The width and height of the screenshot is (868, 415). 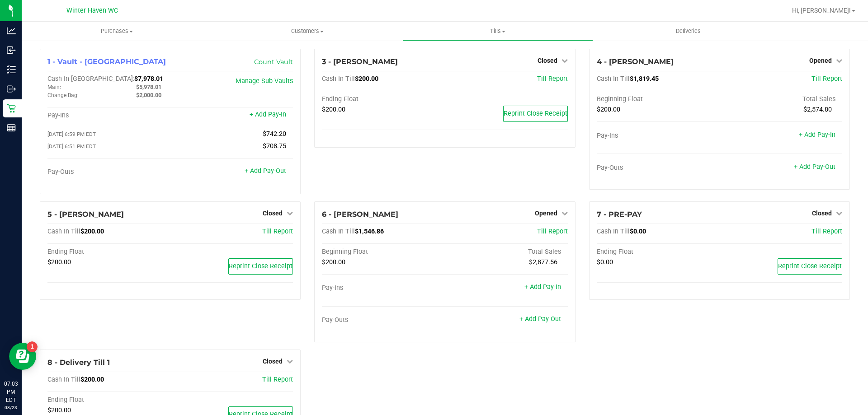 I want to click on span: $5,978.01, so click(x=149, y=87).